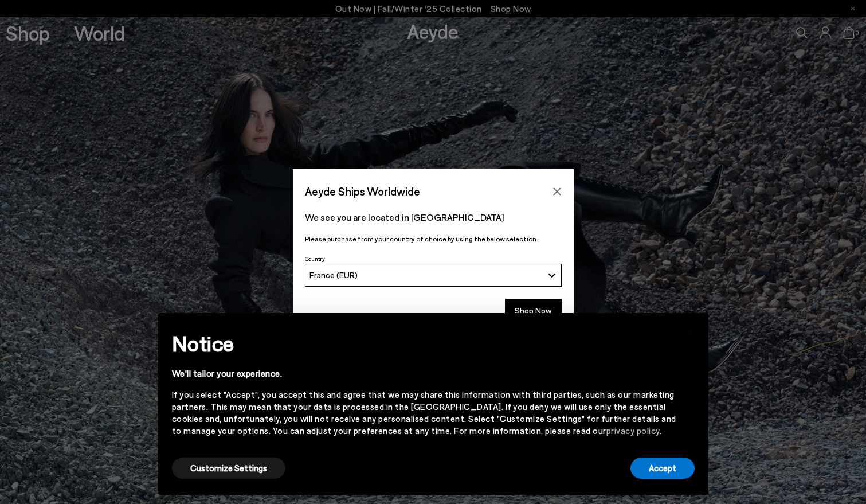 The width and height of the screenshot is (866, 504). Describe the element at coordinates (663, 468) in the screenshot. I see `button: Accept` at that location.